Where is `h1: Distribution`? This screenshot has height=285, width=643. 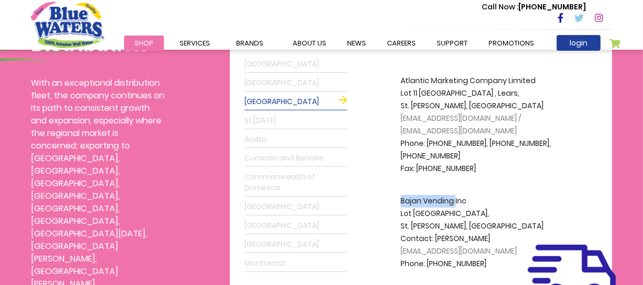 h1: Distribution is located at coordinates (97, 44).